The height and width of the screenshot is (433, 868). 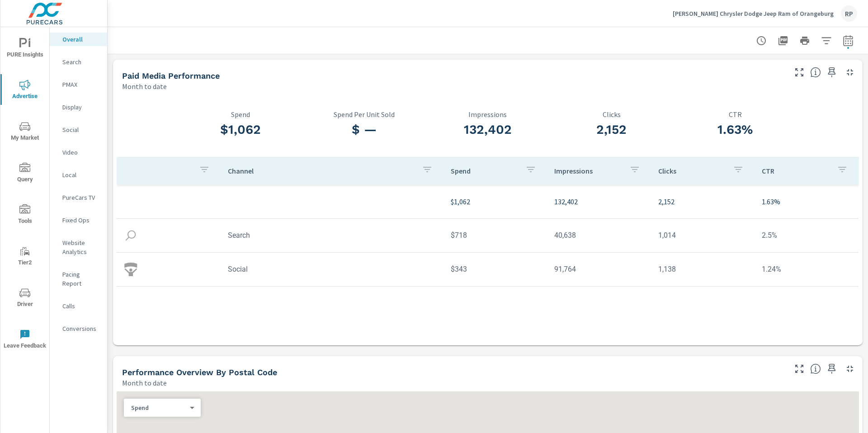 I want to click on p: PMAX, so click(x=81, y=85).